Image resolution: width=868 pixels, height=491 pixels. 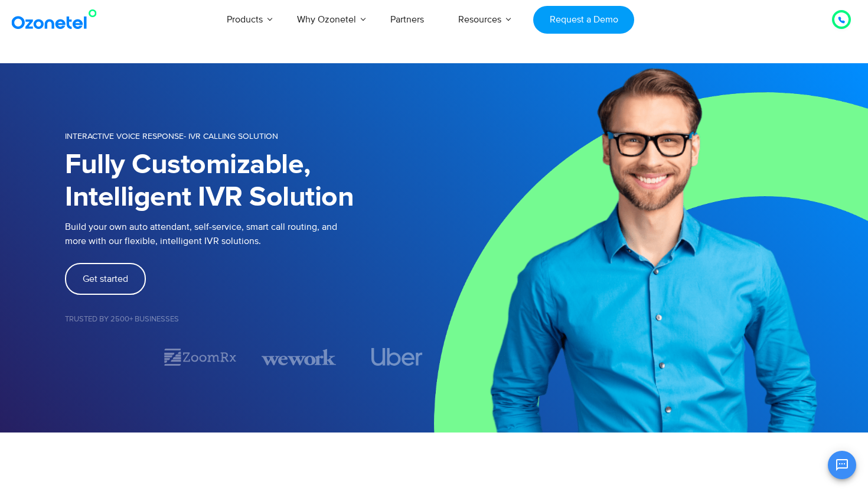 I want to click on p: Build your own auto attendant, self-service, smart call routing, and more with our flexible, inte..., so click(x=249, y=234).